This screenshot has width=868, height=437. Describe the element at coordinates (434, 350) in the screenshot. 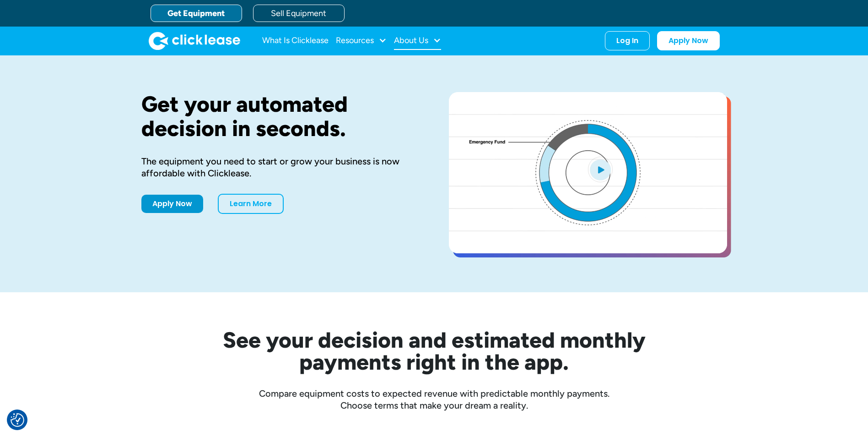

I see `h2: See your decision and estimated monthly payments right in the app.` at that location.